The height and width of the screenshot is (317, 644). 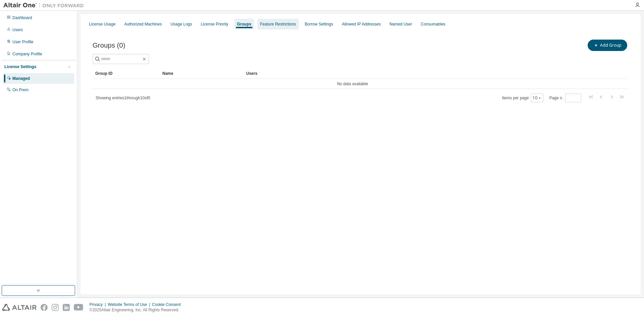 I want to click on div: Groups, so click(x=244, y=24).